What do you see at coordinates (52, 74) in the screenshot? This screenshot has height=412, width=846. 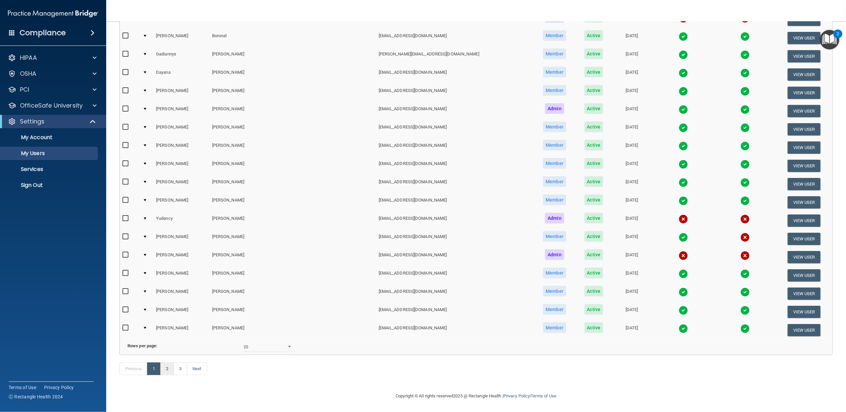 I see `a: OSHA` at bounding box center [52, 74].